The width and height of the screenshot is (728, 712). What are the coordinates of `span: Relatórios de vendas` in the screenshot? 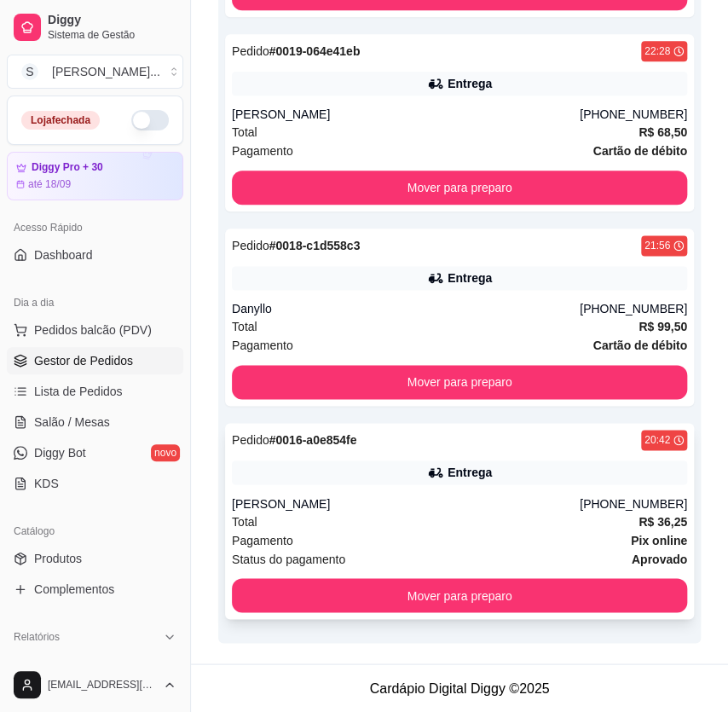 It's located at (90, 665).